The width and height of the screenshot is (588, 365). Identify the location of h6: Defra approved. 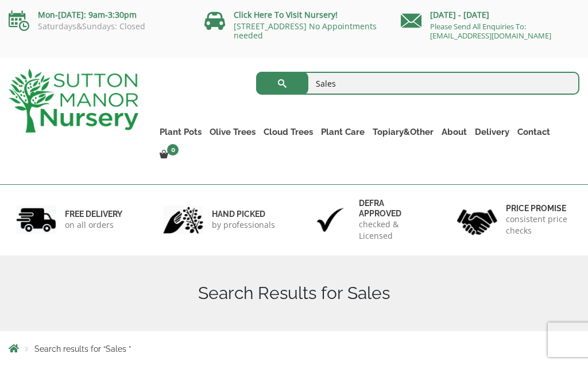
(391, 208).